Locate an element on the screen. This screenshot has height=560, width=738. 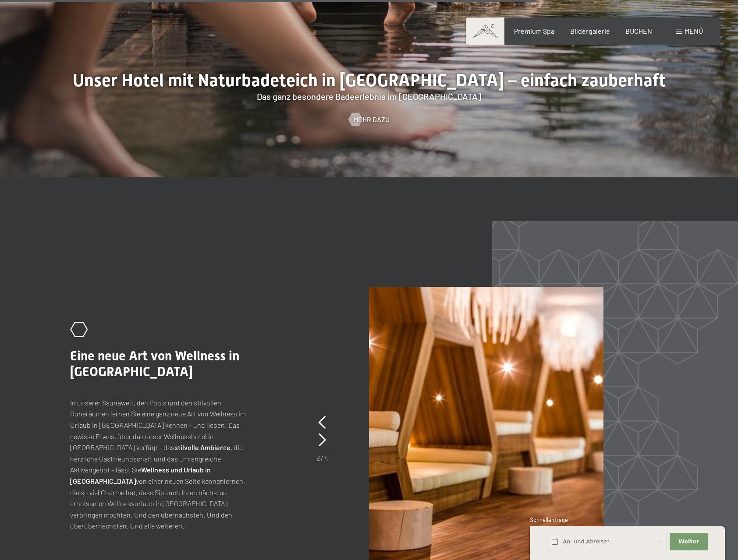
button: Weiter is located at coordinates (688, 542).